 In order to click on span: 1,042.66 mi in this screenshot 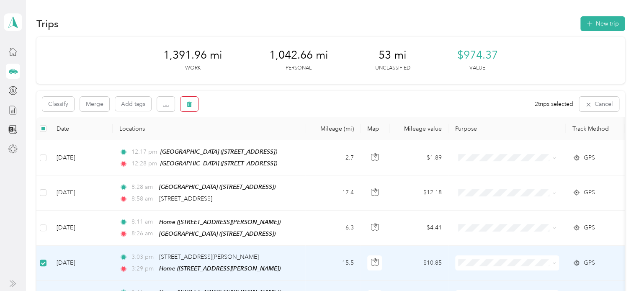, I will do `click(299, 55)`.